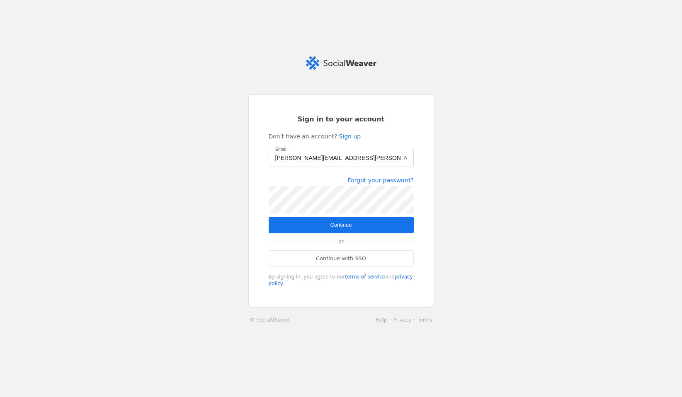 This screenshot has width=682, height=397. Describe the element at coordinates (341, 259) in the screenshot. I see `a: Continue with SSO` at that location.